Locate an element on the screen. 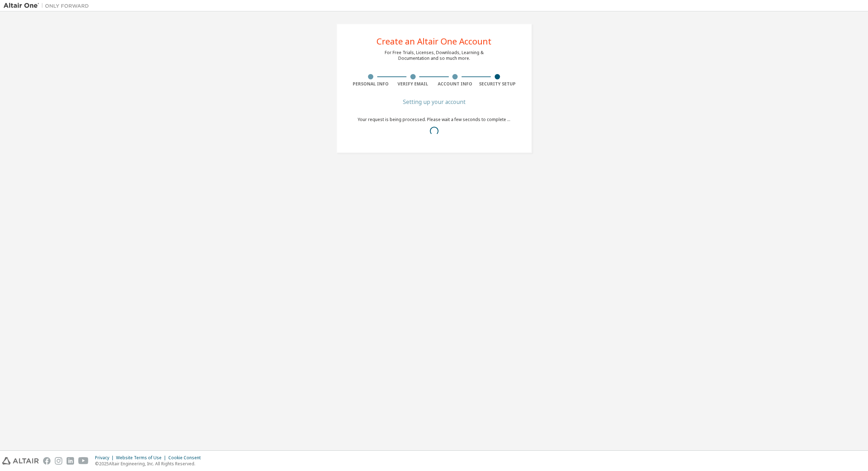 The width and height of the screenshot is (868, 471). div: Cookie Consent is located at coordinates (187, 458).